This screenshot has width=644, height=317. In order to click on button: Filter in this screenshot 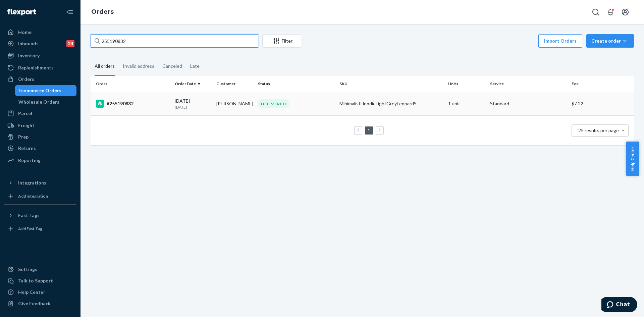, I will do `click(281, 41)`.